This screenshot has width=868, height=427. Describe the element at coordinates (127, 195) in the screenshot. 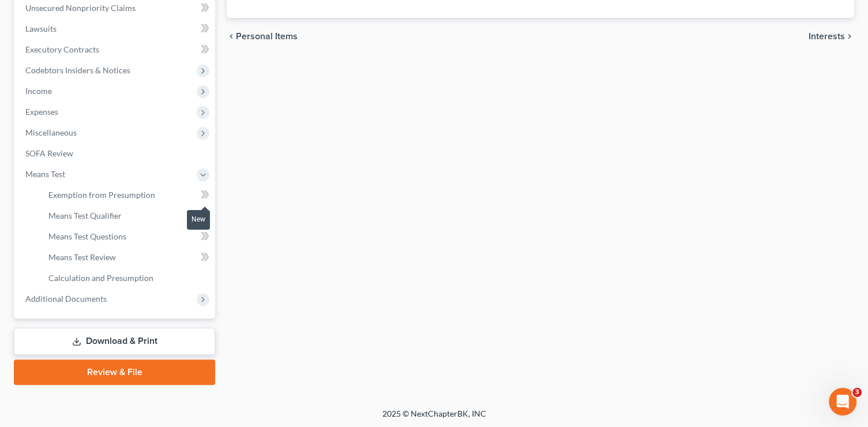

I see `a: Exemption from Presumption` at that location.